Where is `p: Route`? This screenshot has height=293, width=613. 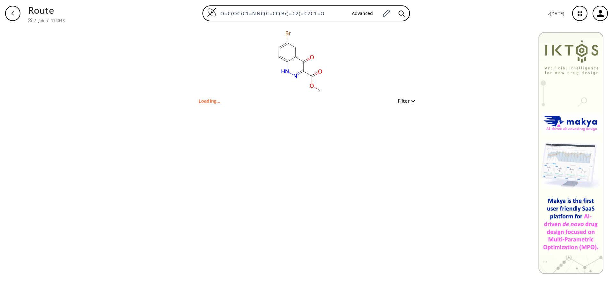 p: Route is located at coordinates (46, 10).